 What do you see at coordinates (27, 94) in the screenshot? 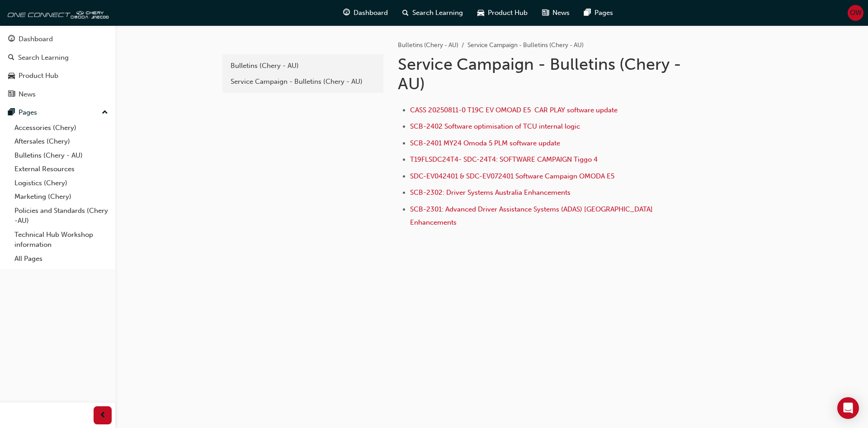
I see `div: News` at bounding box center [27, 94].